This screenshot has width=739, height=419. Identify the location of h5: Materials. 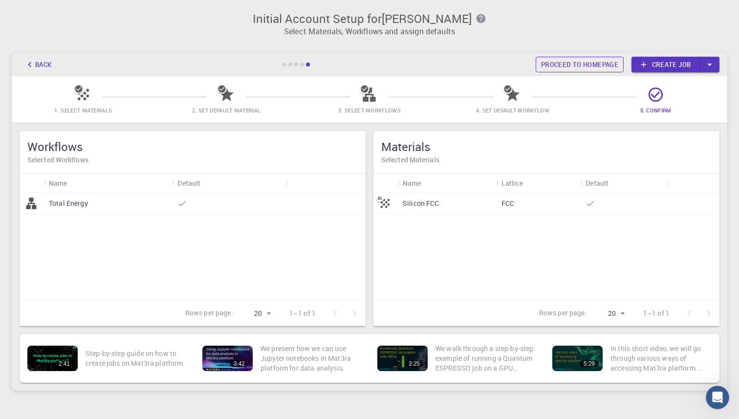
(546, 147).